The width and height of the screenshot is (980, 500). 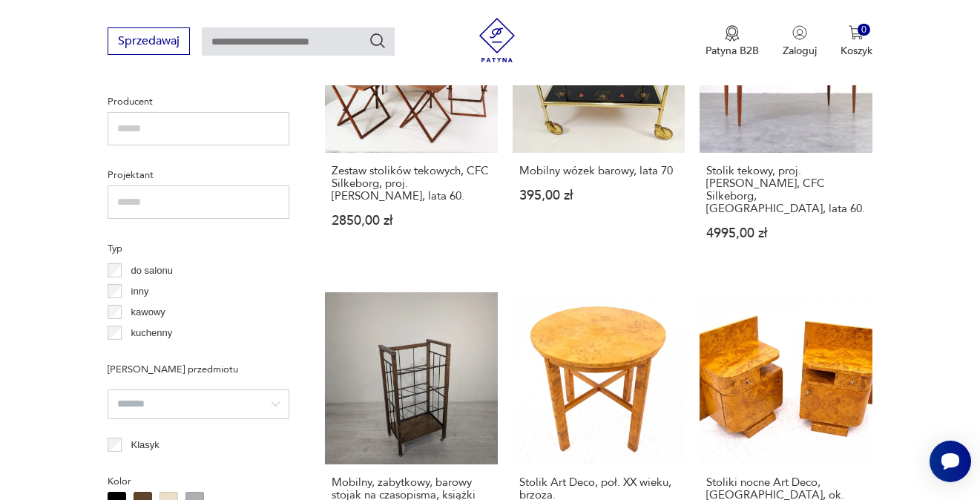 I want to click on img: Ikonka użytkownika, so click(x=800, y=33).